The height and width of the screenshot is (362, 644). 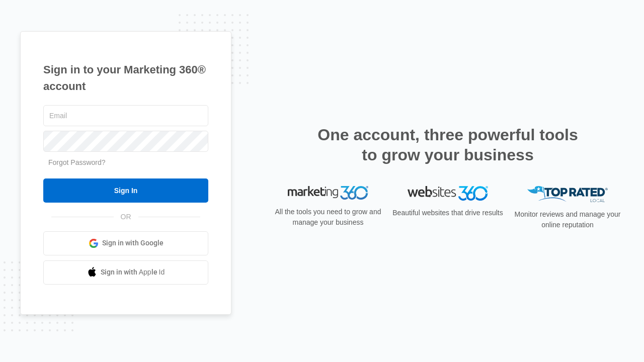 I want to click on a: Forgot Password?, so click(x=77, y=163).